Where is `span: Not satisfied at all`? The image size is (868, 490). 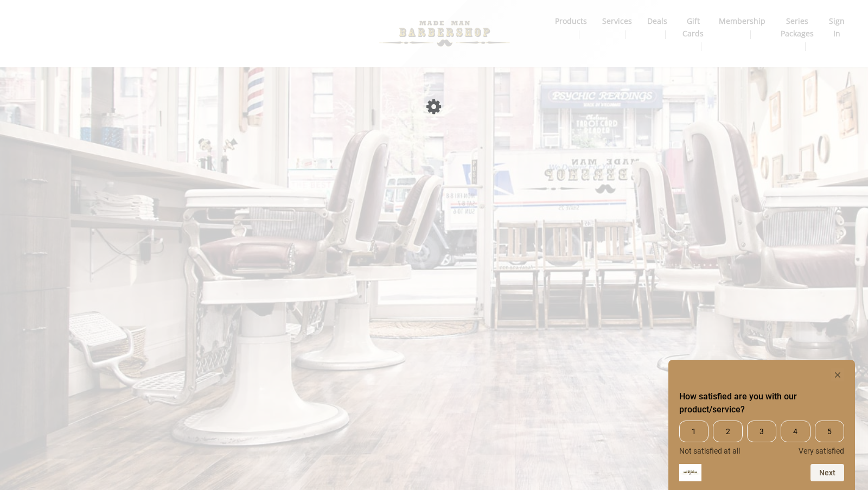 span: Not satisfied at all is located at coordinates (710, 451).